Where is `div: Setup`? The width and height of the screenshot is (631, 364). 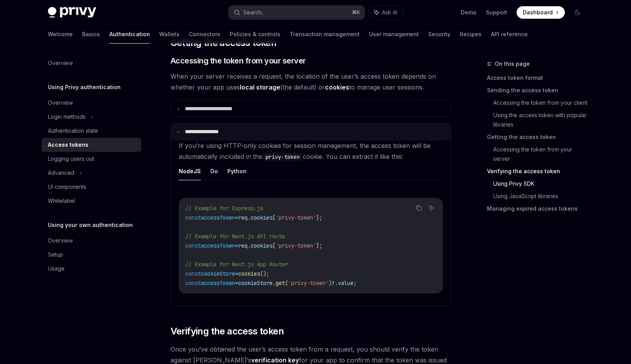 div: Setup is located at coordinates (55, 254).